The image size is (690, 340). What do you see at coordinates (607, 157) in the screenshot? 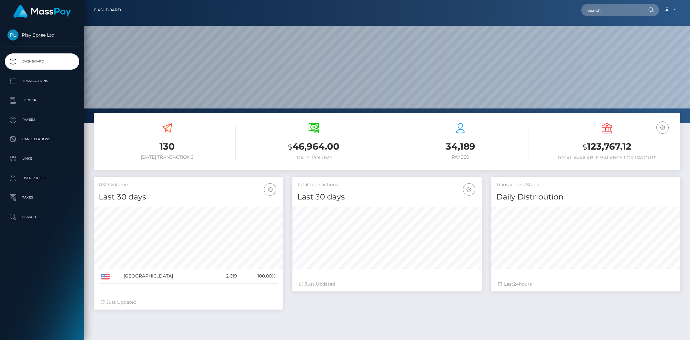
I see `h6: Total Available Balance for Payouts` at bounding box center [607, 157].